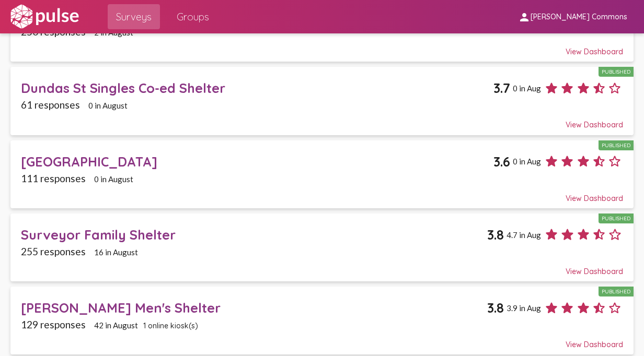 The height and width of the screenshot is (356, 644). What do you see at coordinates (170, 326) in the screenshot?
I see `span: 1 online kiosk(s)` at bounding box center [170, 326].